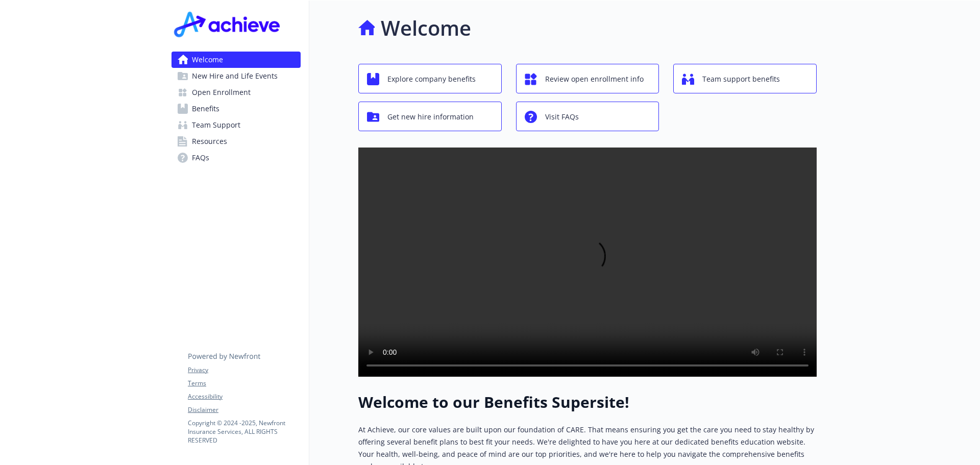 This screenshot has height=465, width=980. I want to click on span: Explore company benefits, so click(431, 80).